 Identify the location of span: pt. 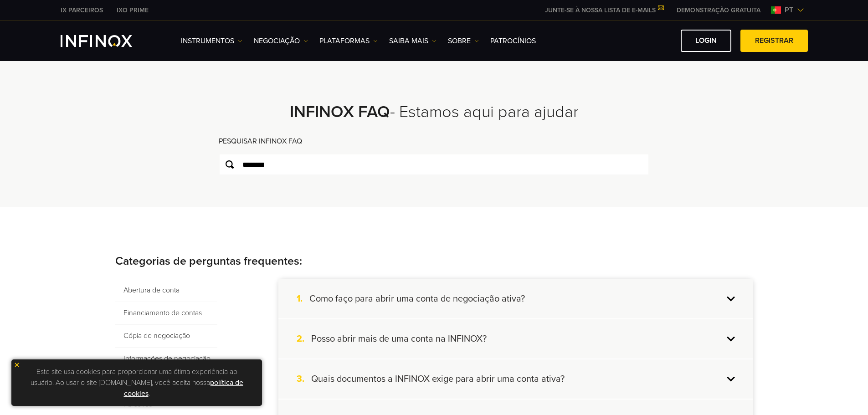
(789, 10).